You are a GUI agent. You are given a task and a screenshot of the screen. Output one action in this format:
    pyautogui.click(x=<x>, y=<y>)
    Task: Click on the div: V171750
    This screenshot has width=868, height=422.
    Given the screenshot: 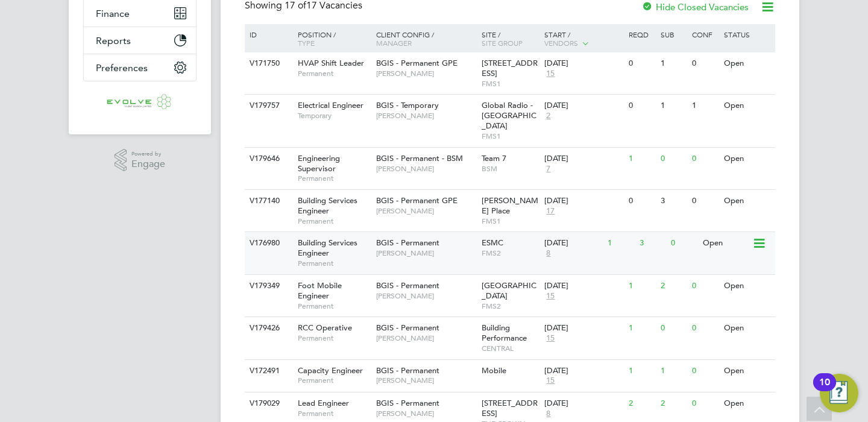 What is the action you would take?
    pyautogui.click(x=268, y=63)
    